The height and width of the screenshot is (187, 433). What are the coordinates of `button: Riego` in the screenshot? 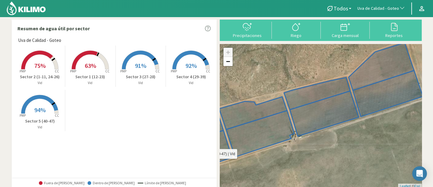 It's located at (296, 30).